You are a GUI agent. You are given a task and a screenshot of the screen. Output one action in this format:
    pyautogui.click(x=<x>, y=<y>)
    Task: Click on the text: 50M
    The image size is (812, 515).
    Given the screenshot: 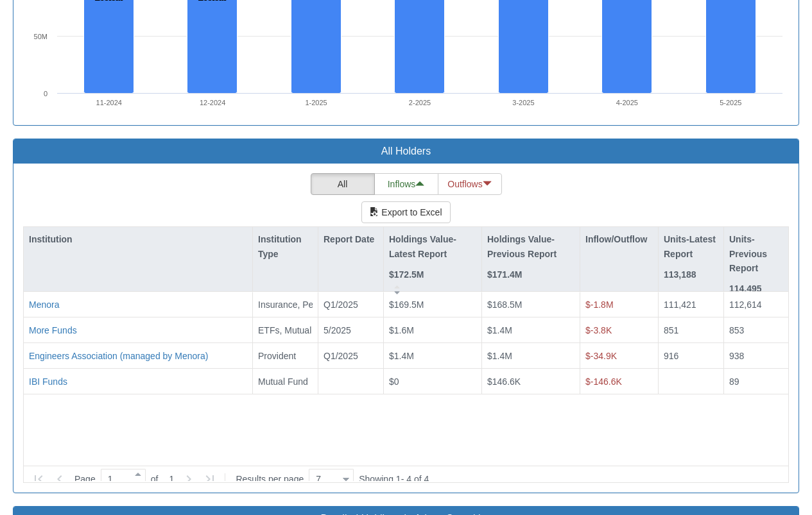 What is the action you would take?
    pyautogui.click(x=40, y=36)
    